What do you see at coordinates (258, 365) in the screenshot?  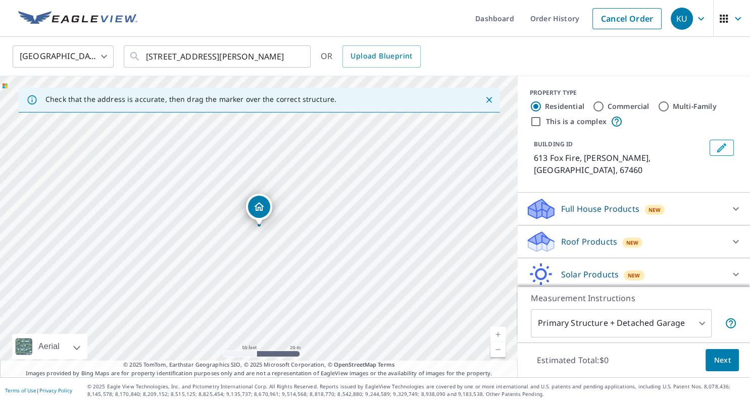 I see `span: © 2025 TomTom, Earthstar Geographics SIO, © 2025 Microsoft Corporation, ©` at bounding box center [258, 365].